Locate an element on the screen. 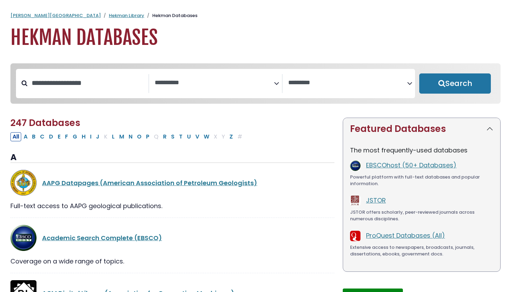 The width and height of the screenshot is (511, 292). a: ProQuest Databases (All) is located at coordinates (405, 235).